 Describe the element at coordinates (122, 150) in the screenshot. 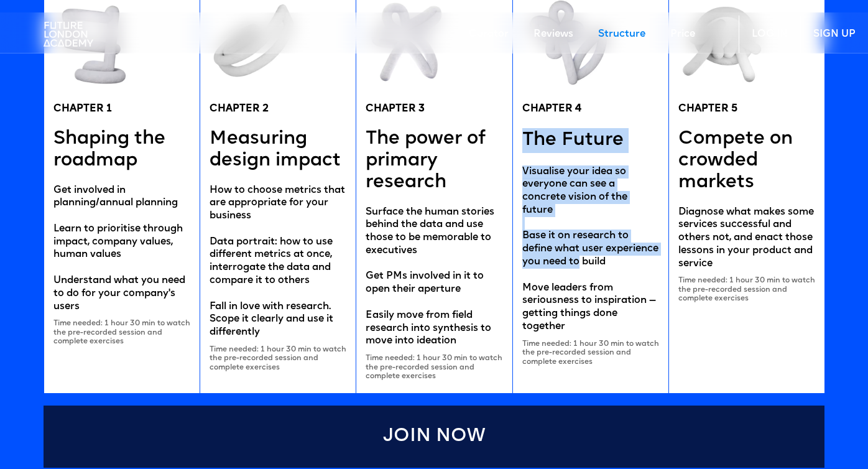

I see `h5: Shaping the roadmap` at that location.